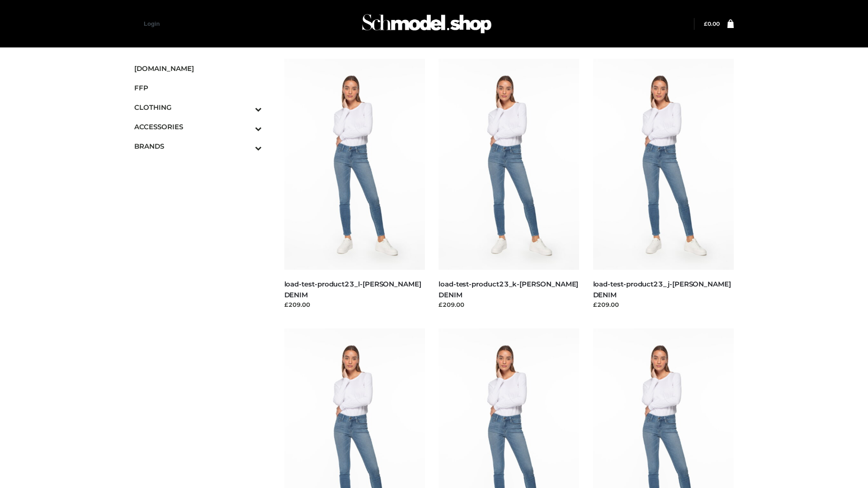 This screenshot has height=488, width=868. What do you see at coordinates (198, 127) in the screenshot?
I see `a: ACCESSORIESToggle Submenu` at bounding box center [198, 127].